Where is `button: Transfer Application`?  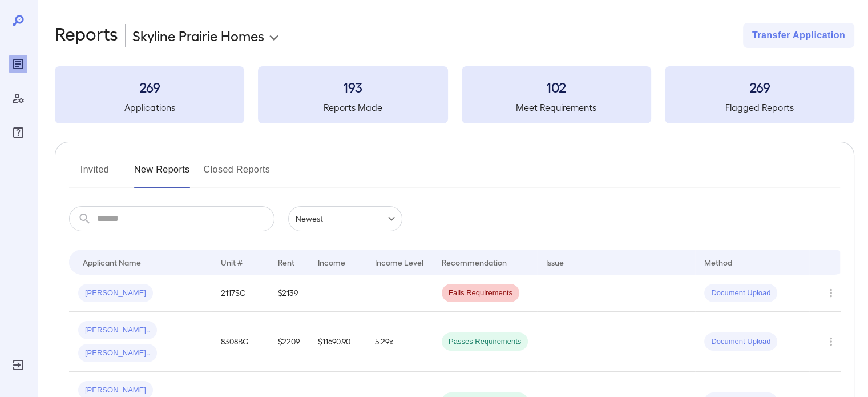
button: Transfer Application is located at coordinates (798, 35).